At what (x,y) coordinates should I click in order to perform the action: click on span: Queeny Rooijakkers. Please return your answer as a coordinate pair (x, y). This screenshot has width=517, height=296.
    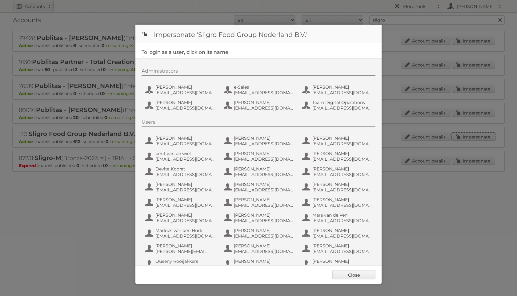
    Looking at the image, I should click on (185, 261).